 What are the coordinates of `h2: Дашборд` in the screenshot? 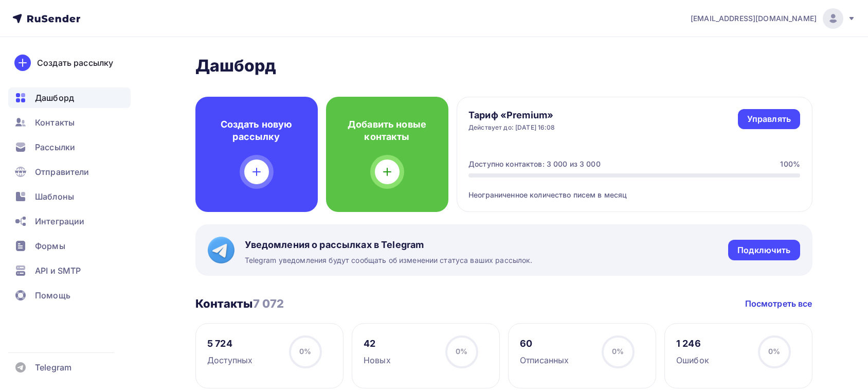 It's located at (504, 66).